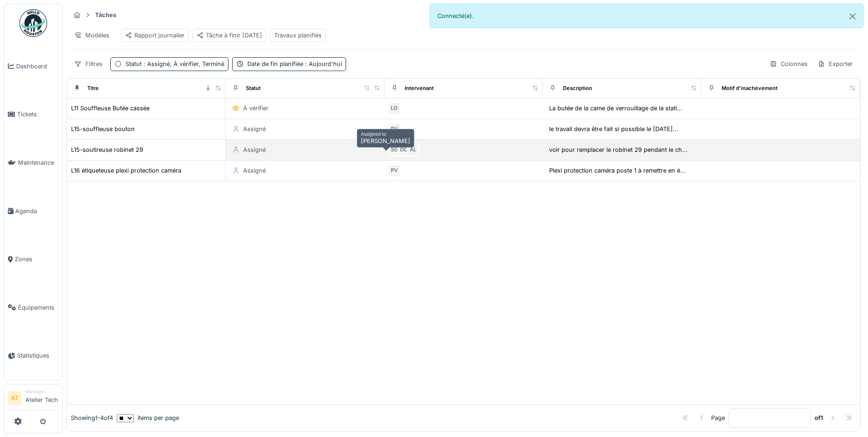 This screenshot has height=437, width=868. What do you see at coordinates (103, 129) in the screenshot?
I see `div: L15-souffleuse bouton` at bounding box center [103, 129].